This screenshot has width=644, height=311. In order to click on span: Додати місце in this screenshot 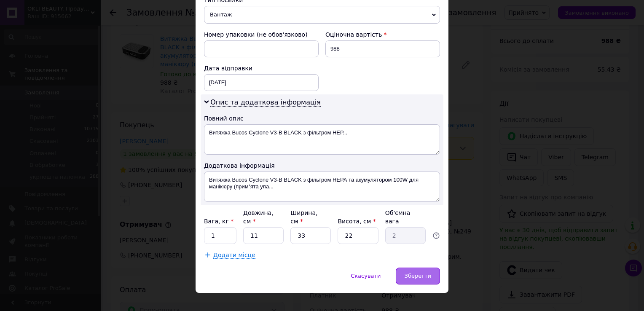, I will do `click(234, 255)`.